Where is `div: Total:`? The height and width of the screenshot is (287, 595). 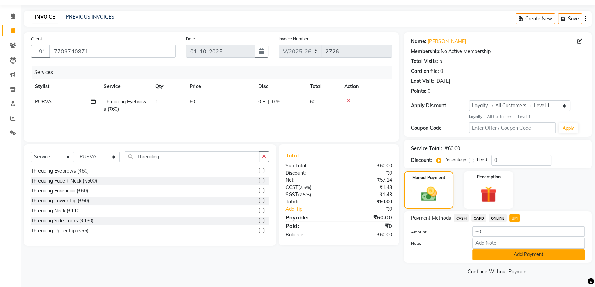
div: Total: is located at coordinates (309, 202).